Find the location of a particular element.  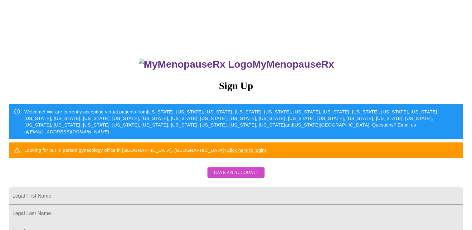

h3: MyMenopauseRx is located at coordinates (236, 64).